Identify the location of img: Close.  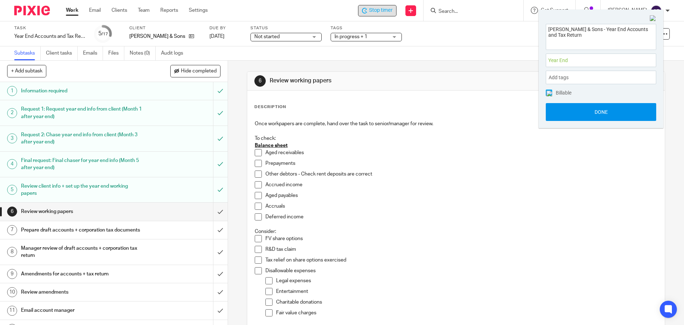
(653, 19).